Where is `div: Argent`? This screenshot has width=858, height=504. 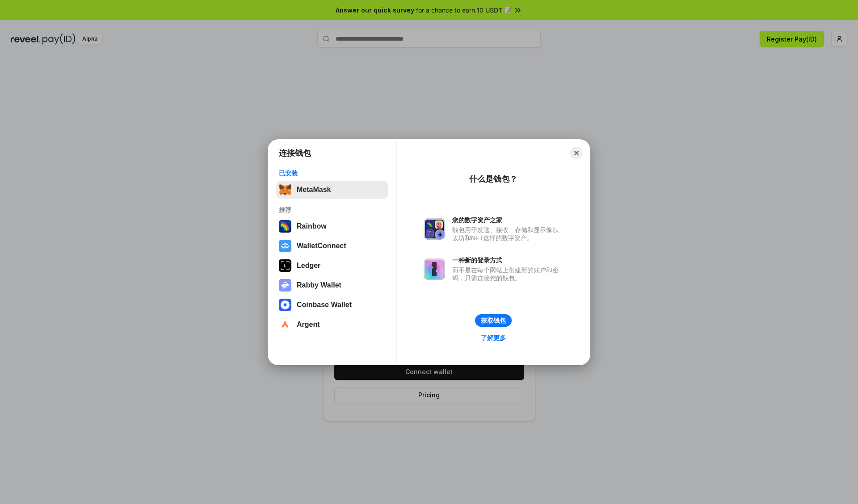 div: Argent is located at coordinates (309, 325).